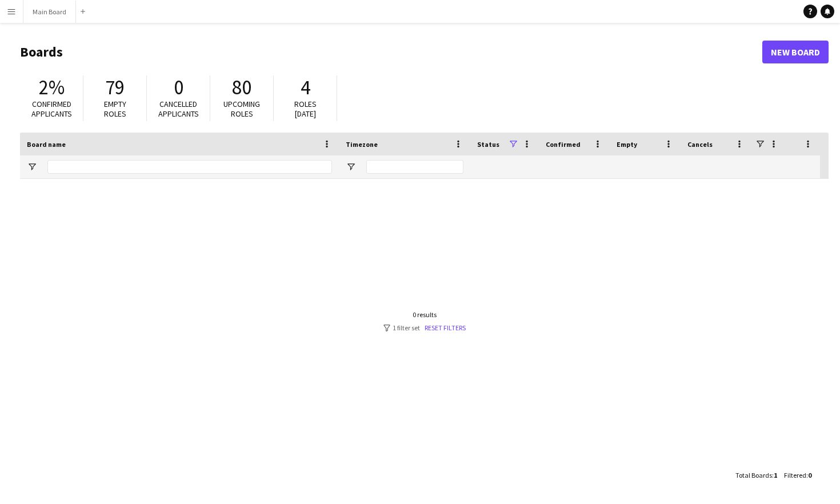 This screenshot has height=504, width=840. What do you see at coordinates (414, 167) in the screenshot?
I see `input: Timezone Filter Input` at bounding box center [414, 167].